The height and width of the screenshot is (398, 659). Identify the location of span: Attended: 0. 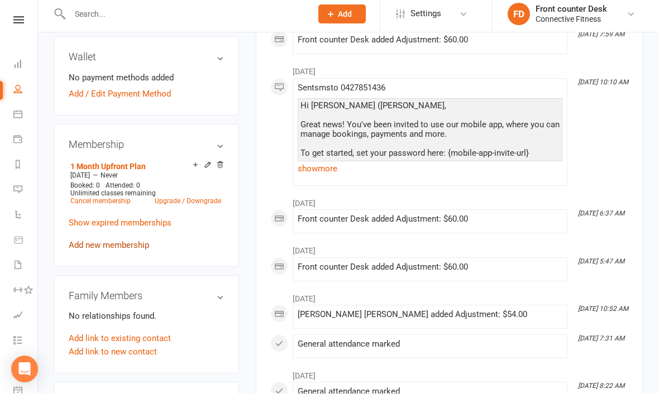
(123, 190).